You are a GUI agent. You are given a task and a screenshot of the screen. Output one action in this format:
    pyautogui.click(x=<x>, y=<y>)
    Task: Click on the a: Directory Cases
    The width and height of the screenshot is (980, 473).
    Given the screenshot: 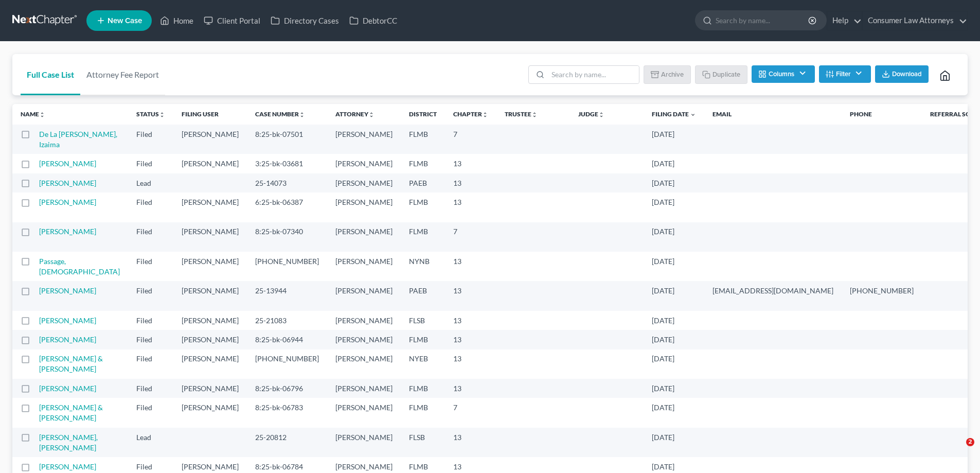 What is the action you would take?
    pyautogui.click(x=305, y=21)
    